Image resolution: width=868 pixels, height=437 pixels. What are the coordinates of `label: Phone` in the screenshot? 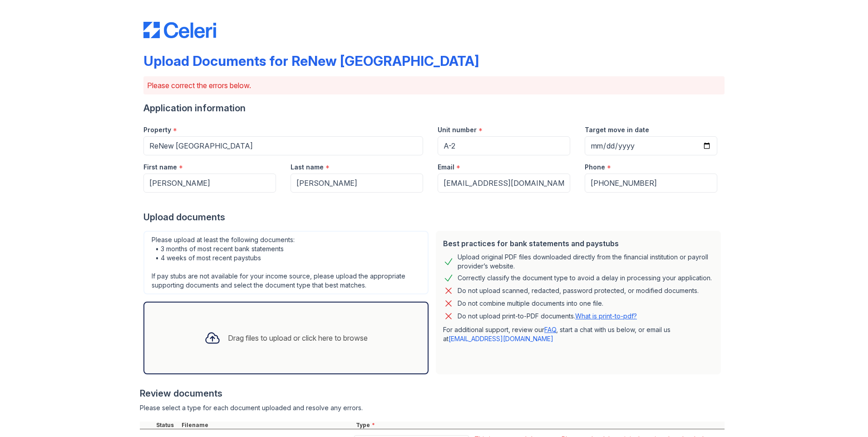 It's located at (595, 167).